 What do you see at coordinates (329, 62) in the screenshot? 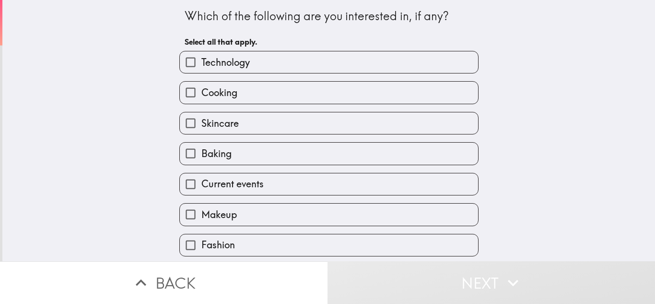
I see `button: Technology` at bounding box center [329, 62].